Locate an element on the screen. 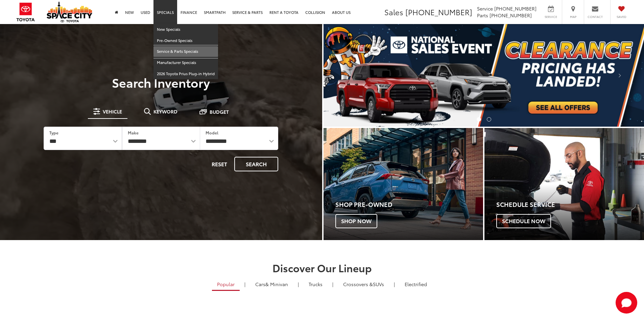  span: Saved is located at coordinates (621, 16).